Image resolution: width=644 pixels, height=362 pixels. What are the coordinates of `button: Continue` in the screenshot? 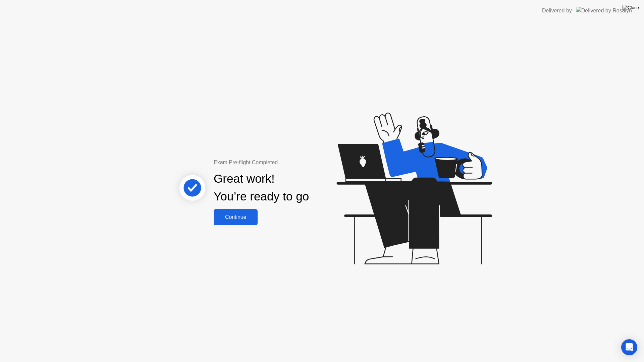 It's located at (236, 217).